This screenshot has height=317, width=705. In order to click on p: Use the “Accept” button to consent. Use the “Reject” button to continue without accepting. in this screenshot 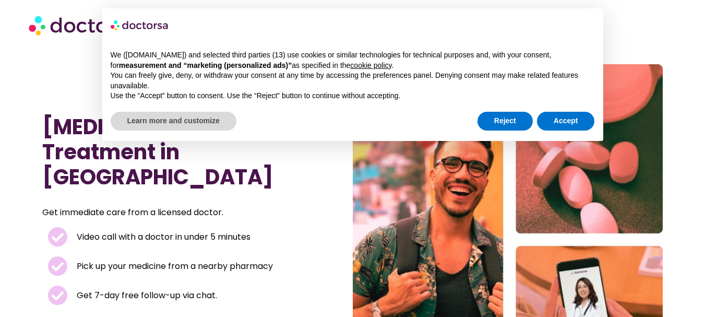, I will do `click(353, 96)`.